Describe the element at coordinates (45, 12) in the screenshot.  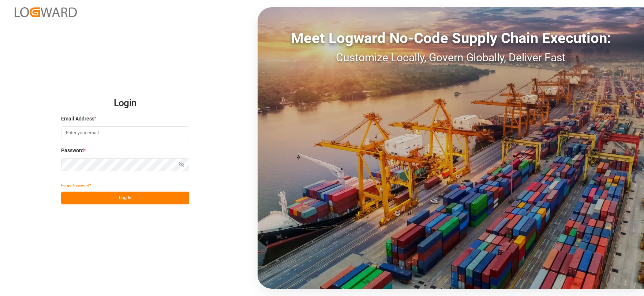
I see `img: Logward_new_orange.png` at that location.